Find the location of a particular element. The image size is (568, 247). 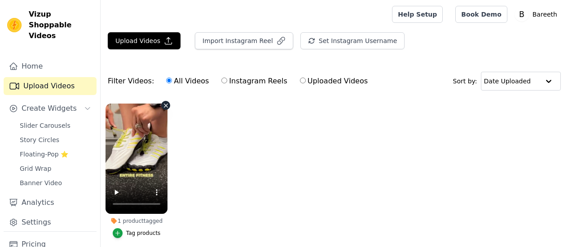

a: Slider Carousels is located at coordinates (55, 126).